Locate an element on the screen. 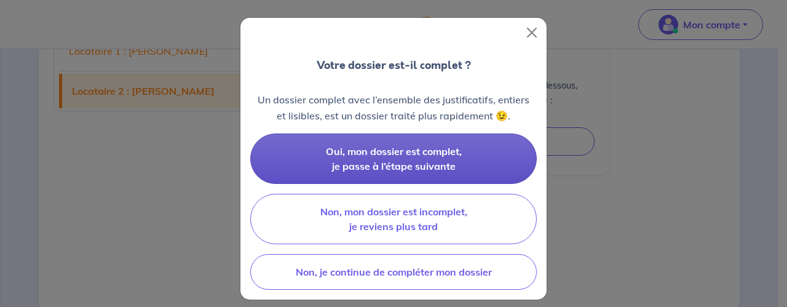 This screenshot has width=787, height=307. button: Oui, mon dossier est complet, je passe à l’étape suivante is located at coordinates (393, 159).